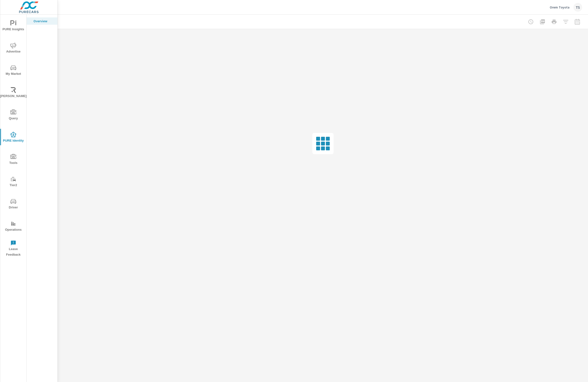  Describe the element at coordinates (13, 204) in the screenshot. I see `span: Driver` at that location.